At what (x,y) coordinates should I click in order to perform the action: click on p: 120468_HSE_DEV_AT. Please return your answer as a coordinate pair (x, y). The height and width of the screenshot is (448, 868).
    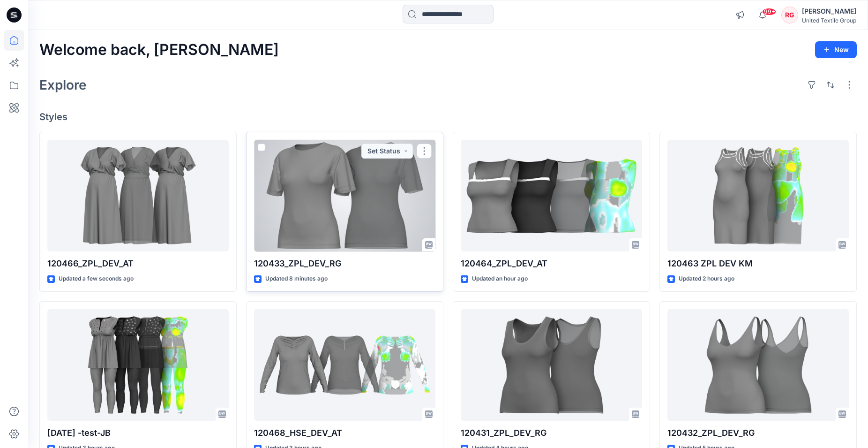
    Looking at the image, I should click on (345, 433).